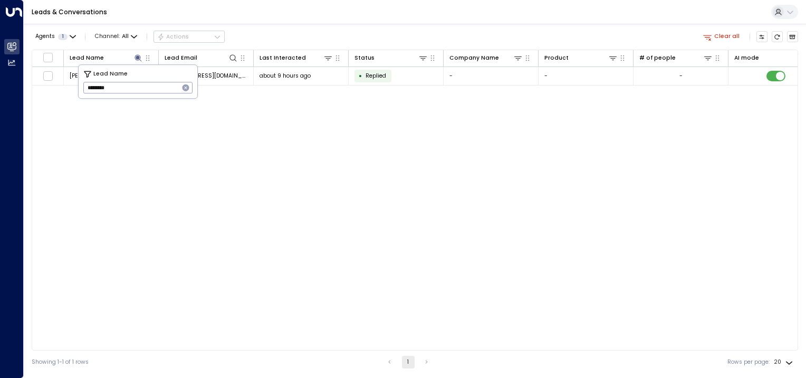 This screenshot has width=806, height=378. I want to click on button: Agents1, so click(55, 36).